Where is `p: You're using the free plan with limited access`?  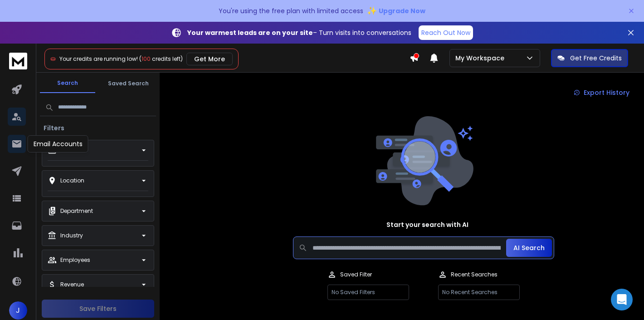
p: You're using the free plan with limited access is located at coordinates (291, 11).